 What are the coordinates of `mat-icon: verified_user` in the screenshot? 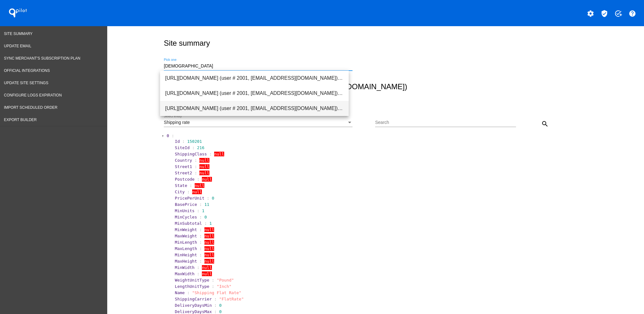 It's located at (604, 14).